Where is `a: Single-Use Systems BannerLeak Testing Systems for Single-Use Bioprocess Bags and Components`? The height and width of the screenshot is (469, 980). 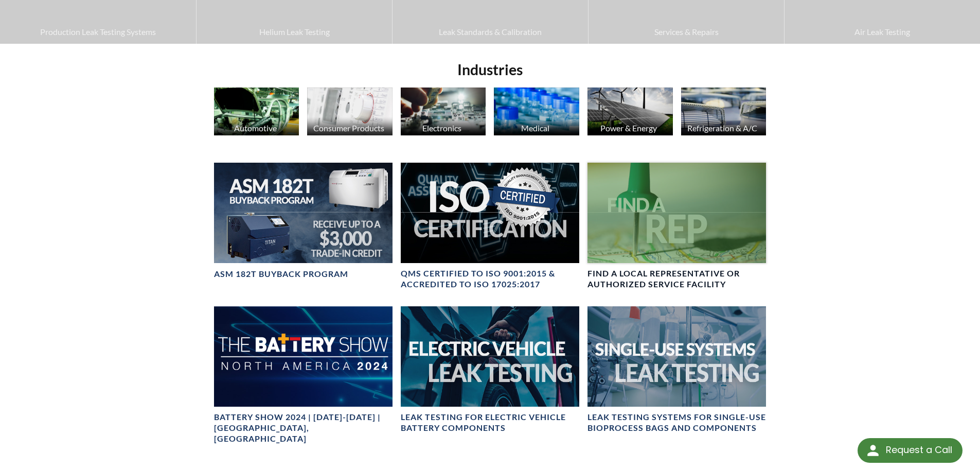
a: Single-Use Systems BannerLeak Testing Systems for Single-Use Bioprocess Bags and Components is located at coordinates (677, 370).